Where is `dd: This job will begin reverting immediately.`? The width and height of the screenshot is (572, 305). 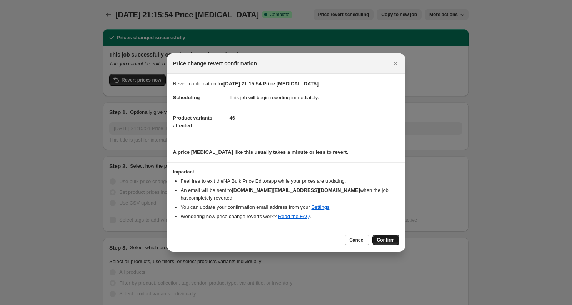
dd: This job will begin reverting immediately. is located at coordinates (314, 98).